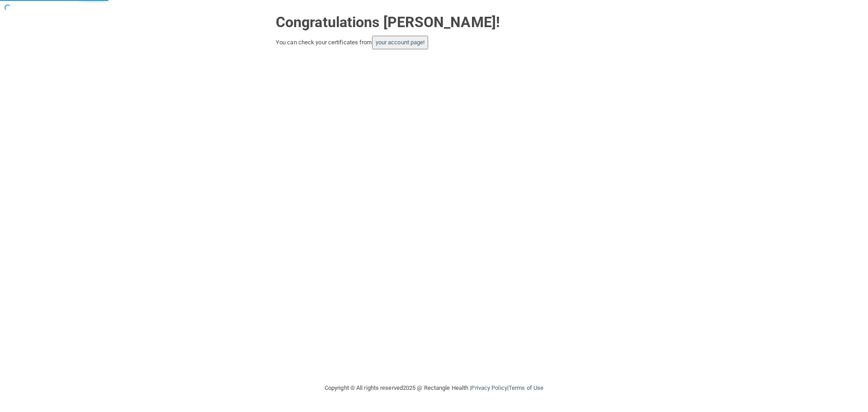 This screenshot has height=412, width=868. Describe the element at coordinates (526, 388) in the screenshot. I see `a: Terms of Use` at that location.